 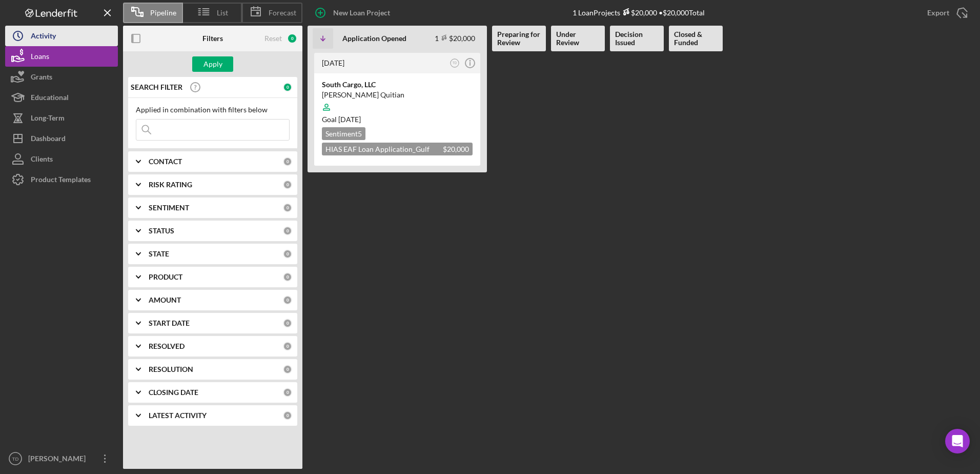 I want to click on button: Activity, so click(x=61, y=36).